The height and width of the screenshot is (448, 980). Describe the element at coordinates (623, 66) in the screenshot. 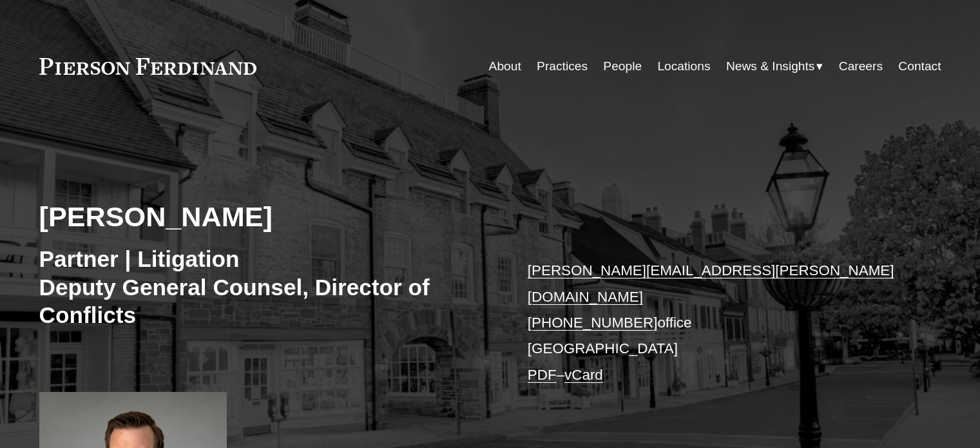

I see `a: People` at that location.